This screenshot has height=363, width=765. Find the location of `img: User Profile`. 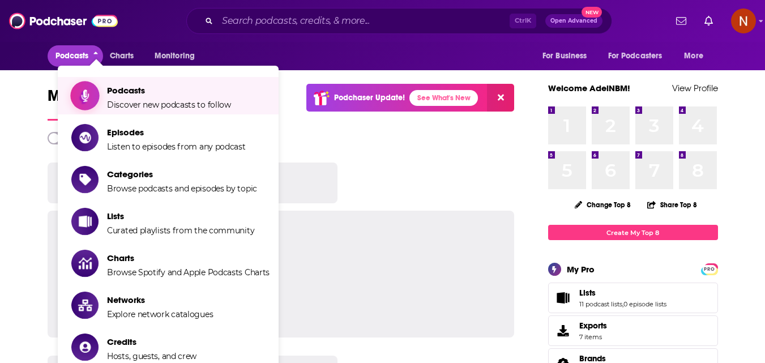

img: User Profile is located at coordinates (743, 21).